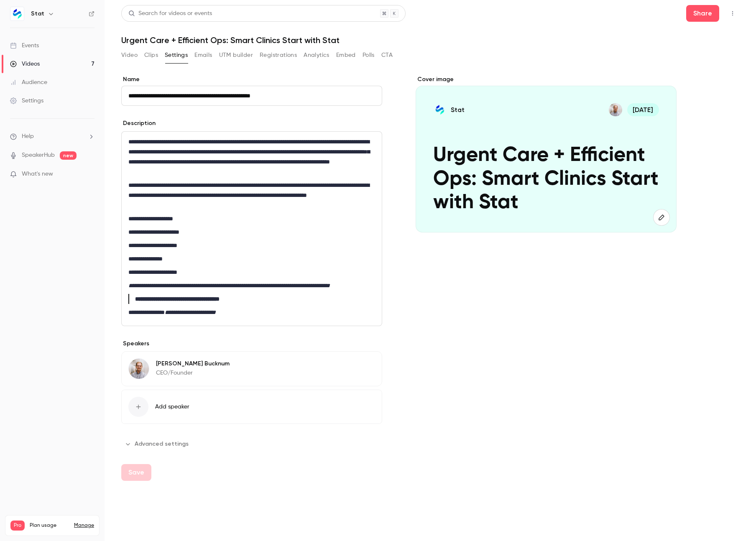 This screenshot has width=756, height=541. Describe the element at coordinates (733, 14) in the screenshot. I see `button: Top Bar Actions` at that location.